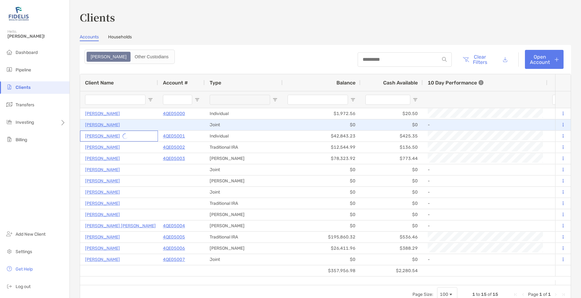 This screenshot has width=581, height=298. What do you see at coordinates (174, 237) in the screenshot?
I see `p: 4QE05005` at bounding box center [174, 237].